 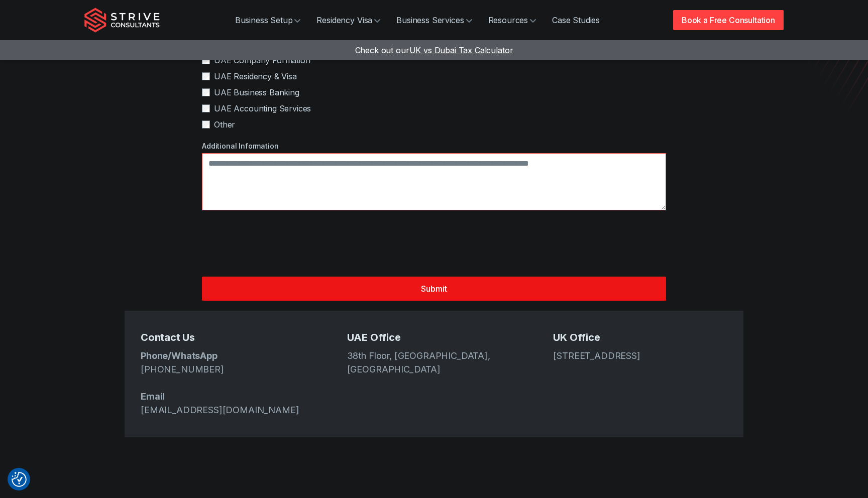 I want to click on span: UK vs Dubai Tax Calculator, so click(x=461, y=50).